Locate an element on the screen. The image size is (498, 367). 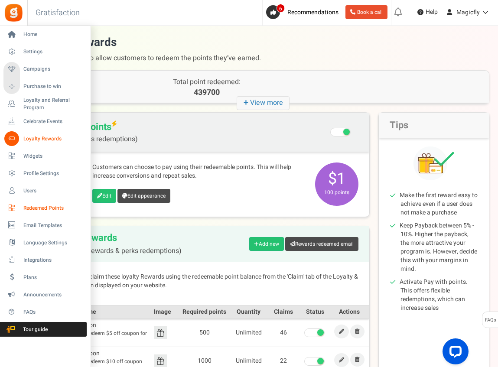
li: Activate Pay with points. This offers flexible redemptions, which can increase sales is located at coordinates (440, 295).